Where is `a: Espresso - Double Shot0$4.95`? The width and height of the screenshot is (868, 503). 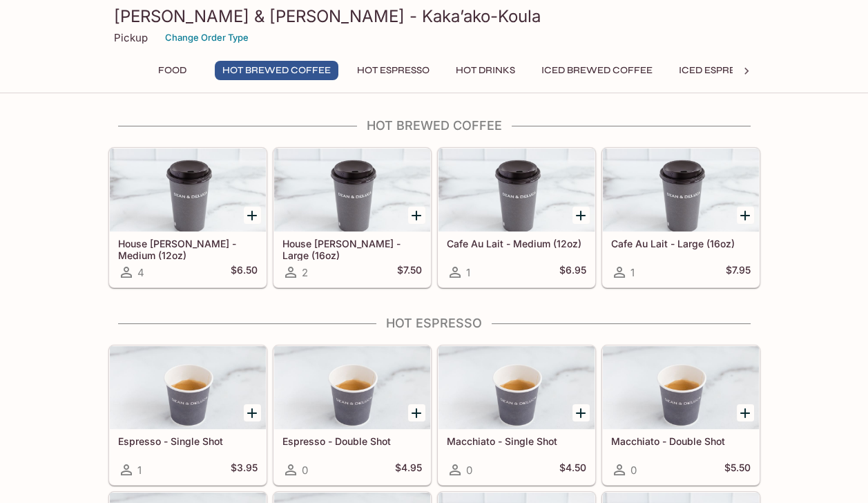 a: Espresso - Double Shot0$4.95 is located at coordinates (352, 415).